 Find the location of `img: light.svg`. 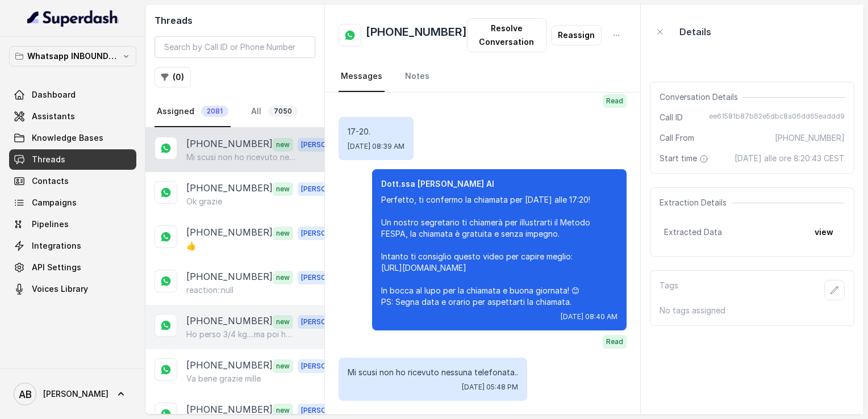

img: light.svg is located at coordinates (73, 18).